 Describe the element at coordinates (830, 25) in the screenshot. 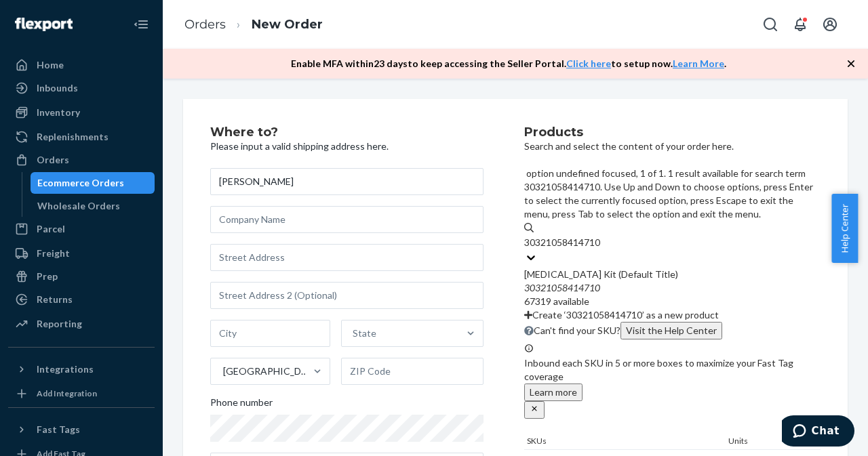

I see `button: Open account menu` at that location.